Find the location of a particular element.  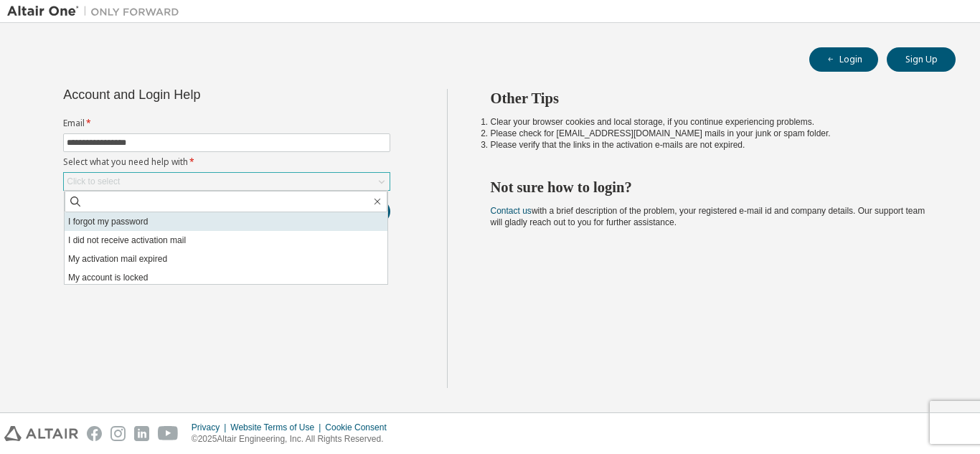

img: youtube.svg is located at coordinates (168, 434).